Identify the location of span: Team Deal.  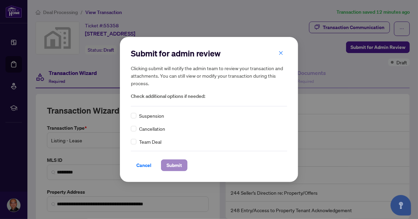
(150, 142).